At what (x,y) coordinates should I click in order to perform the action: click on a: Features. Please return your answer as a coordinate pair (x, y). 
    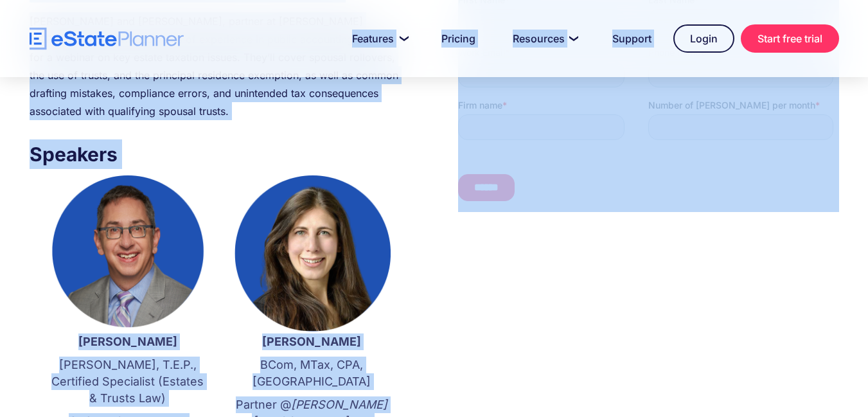
    Looking at the image, I should click on (377, 38).